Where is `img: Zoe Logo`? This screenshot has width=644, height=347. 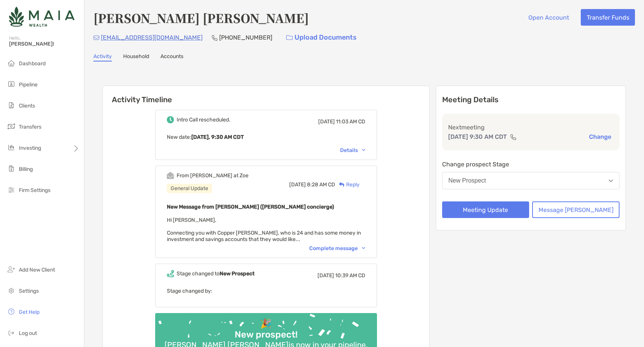
img: Zoe Logo is located at coordinates (42, 17).